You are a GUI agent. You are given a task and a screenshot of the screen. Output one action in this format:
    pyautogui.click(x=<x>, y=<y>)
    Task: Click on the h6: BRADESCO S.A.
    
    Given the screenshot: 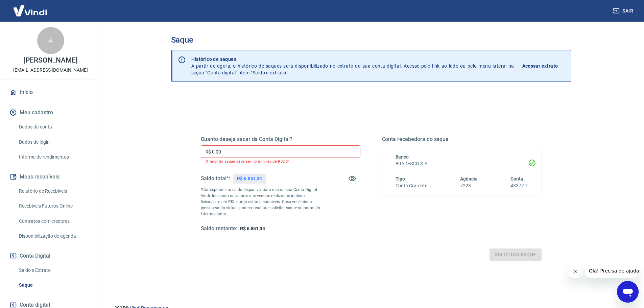 What is the action you would take?
    pyautogui.click(x=462, y=164)
    